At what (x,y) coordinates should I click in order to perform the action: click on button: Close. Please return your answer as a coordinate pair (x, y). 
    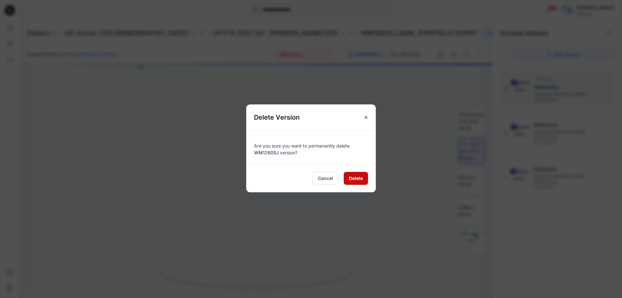
    Looking at the image, I should click on (366, 117).